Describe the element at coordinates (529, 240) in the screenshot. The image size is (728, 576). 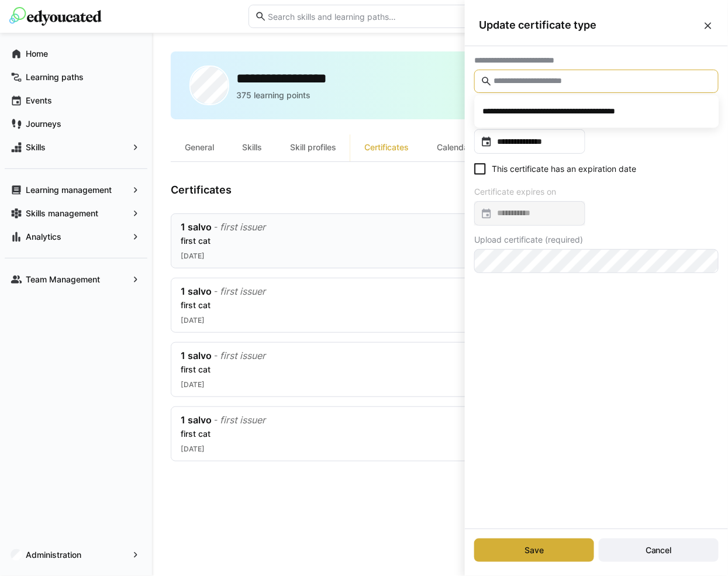
I see `span: Upload certificate (required)` at that location.